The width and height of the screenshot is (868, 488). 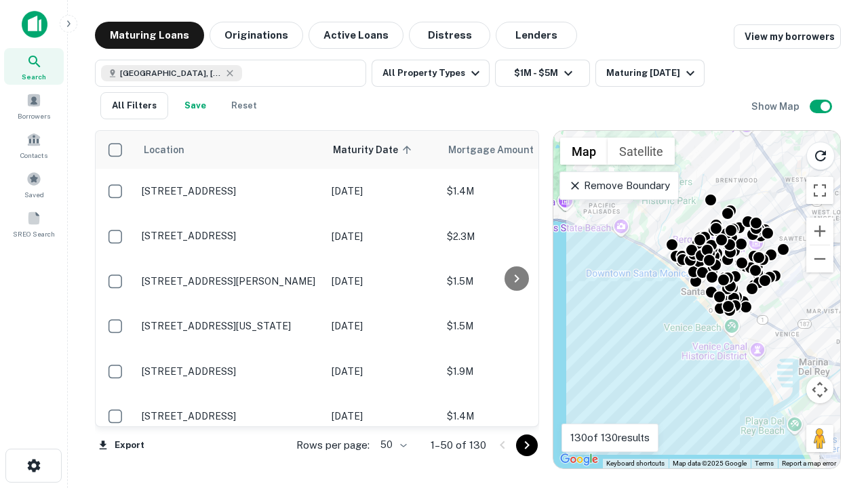 What do you see at coordinates (820, 390) in the screenshot?
I see `button: Map camera controls` at bounding box center [820, 390].